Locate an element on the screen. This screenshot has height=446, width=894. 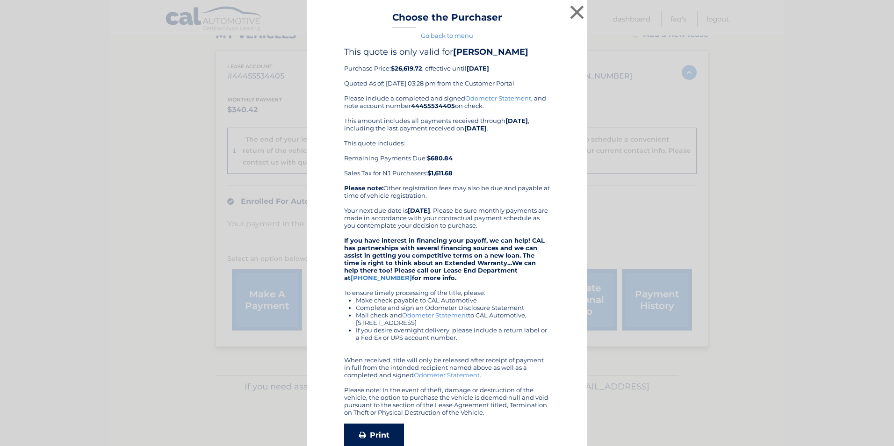
div: Please include a completed and signed , and note account number on check. This amount includes al... is located at coordinates (447, 255).